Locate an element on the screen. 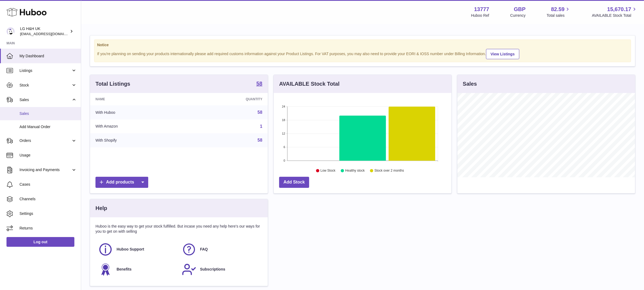 The height and width of the screenshot is (290, 644). th: Quantity is located at coordinates (227, 99).